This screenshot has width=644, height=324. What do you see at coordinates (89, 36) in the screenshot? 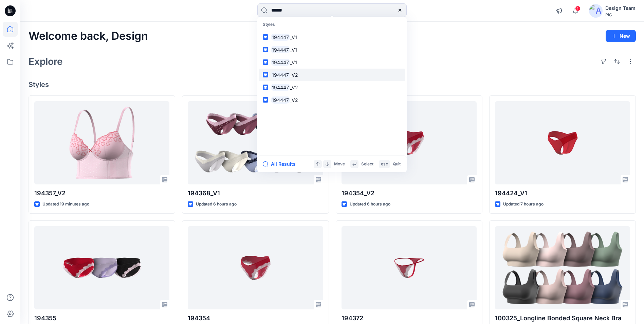
I see `h2: Welcome back, Design` at bounding box center [89, 36].